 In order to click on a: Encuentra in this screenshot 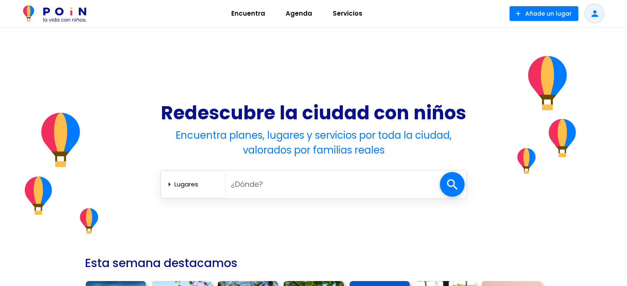, I will do `click(248, 14)`.